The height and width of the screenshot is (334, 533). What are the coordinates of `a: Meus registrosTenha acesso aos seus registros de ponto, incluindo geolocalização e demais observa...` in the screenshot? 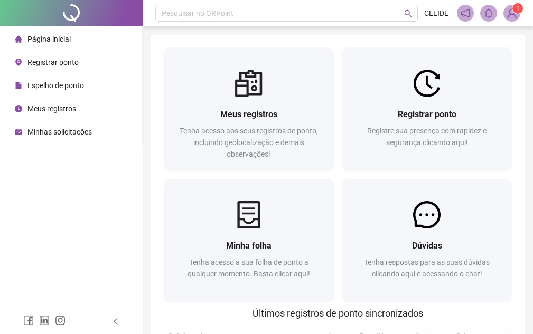 It's located at (249, 109).